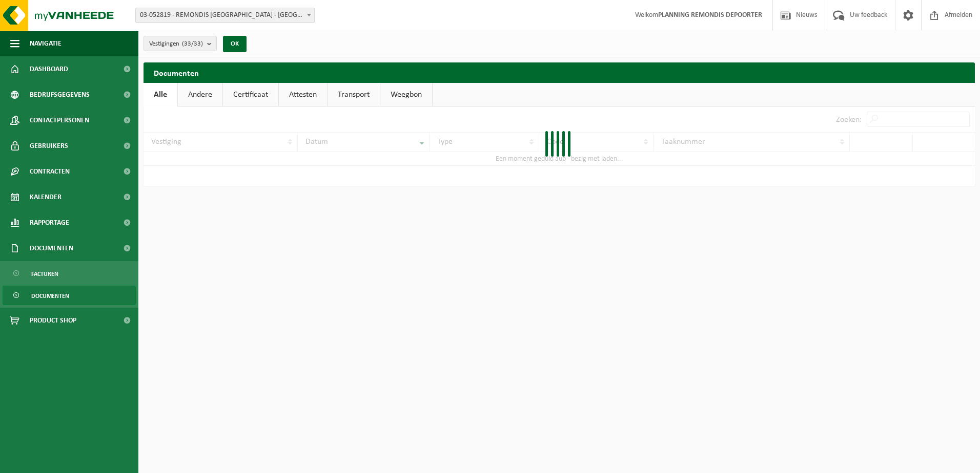 This screenshot has height=473, width=980. I want to click on span: Dashboard, so click(49, 69).